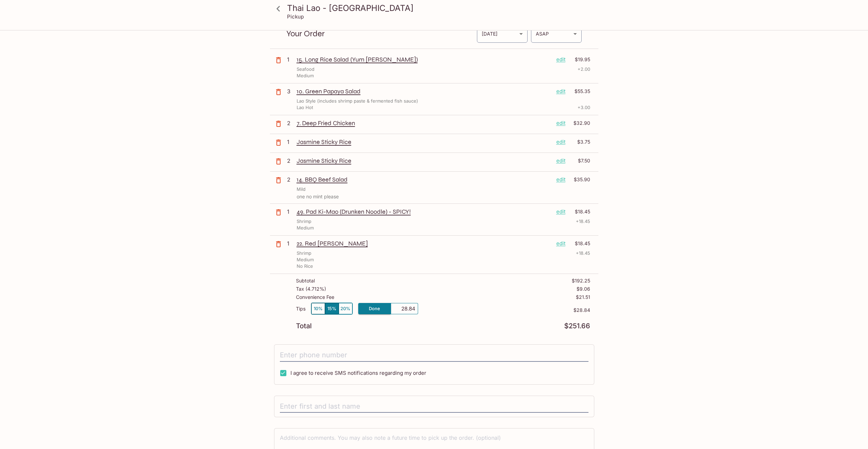  What do you see at coordinates (315, 298) in the screenshot?
I see `p: Convenience Fee` at bounding box center [315, 298].